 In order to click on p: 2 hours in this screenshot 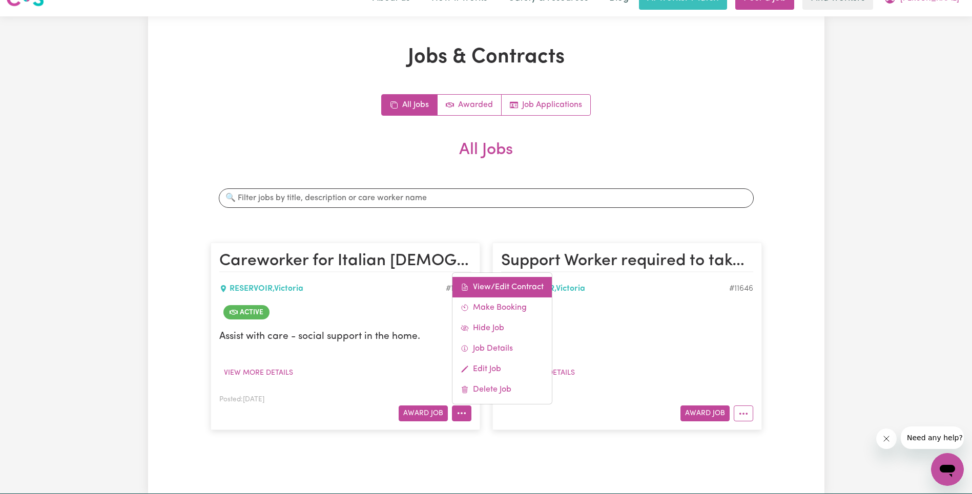, I will do `click(627, 338)`.